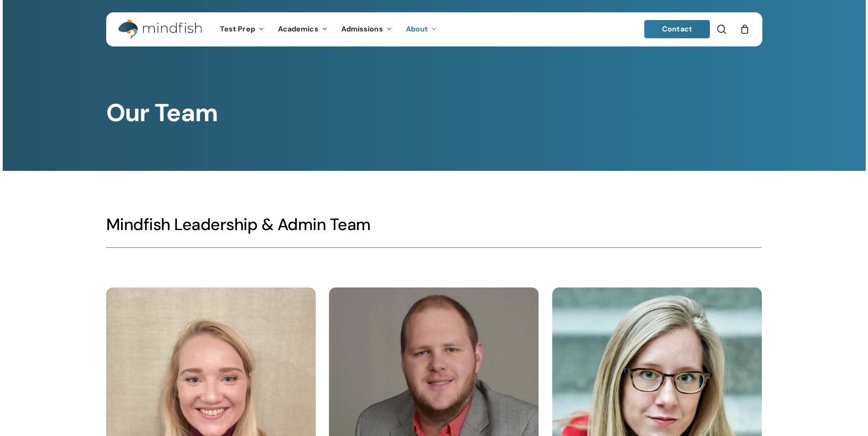 This screenshot has height=436, width=868. I want to click on a: Test Prep, so click(242, 29).